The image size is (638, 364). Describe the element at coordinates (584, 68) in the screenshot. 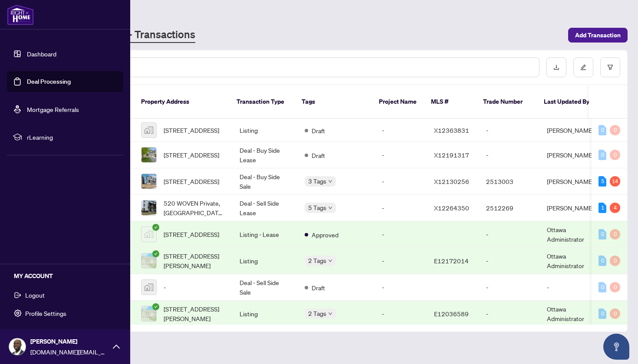

I see `span: edit` at that location.